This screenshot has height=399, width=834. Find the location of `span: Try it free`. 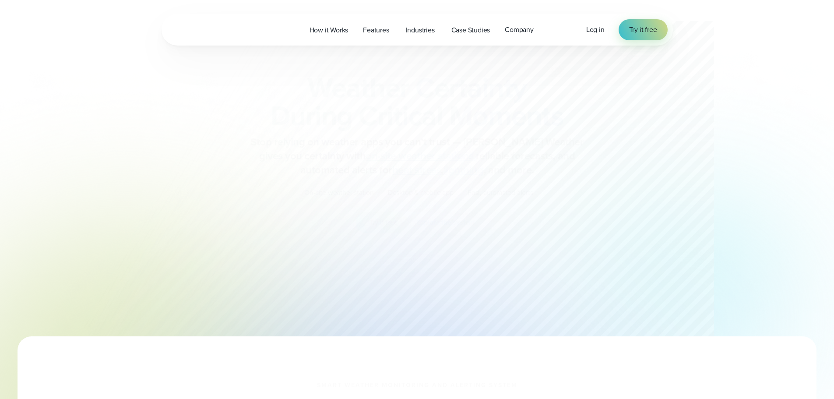

span: Try it free is located at coordinates (643, 30).